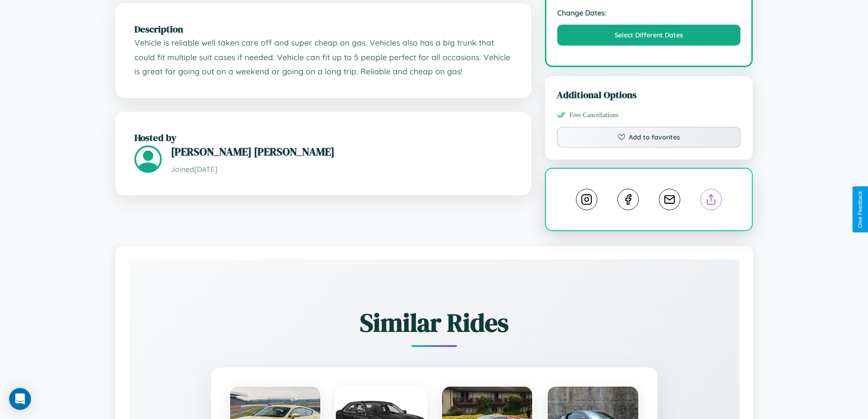 This screenshot has height=419, width=868. I want to click on span: Free Cancellations, so click(594, 115).